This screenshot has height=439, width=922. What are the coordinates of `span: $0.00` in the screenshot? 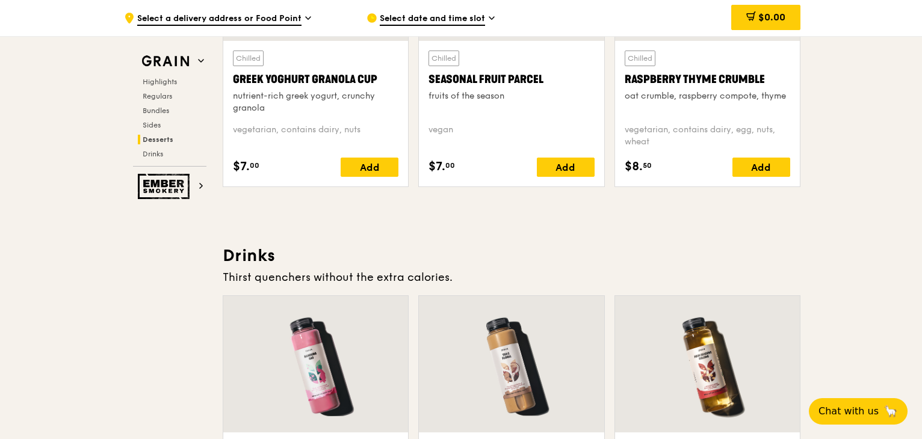 It's located at (771, 17).